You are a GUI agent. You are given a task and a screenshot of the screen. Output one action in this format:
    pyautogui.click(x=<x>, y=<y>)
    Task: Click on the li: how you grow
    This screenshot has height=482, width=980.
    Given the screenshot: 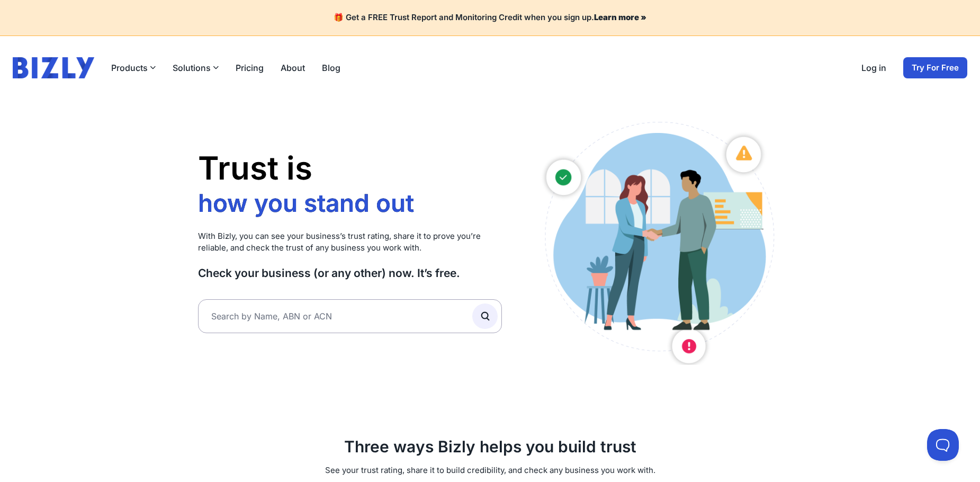 What is the action you would take?
    pyautogui.click(x=309, y=203)
    